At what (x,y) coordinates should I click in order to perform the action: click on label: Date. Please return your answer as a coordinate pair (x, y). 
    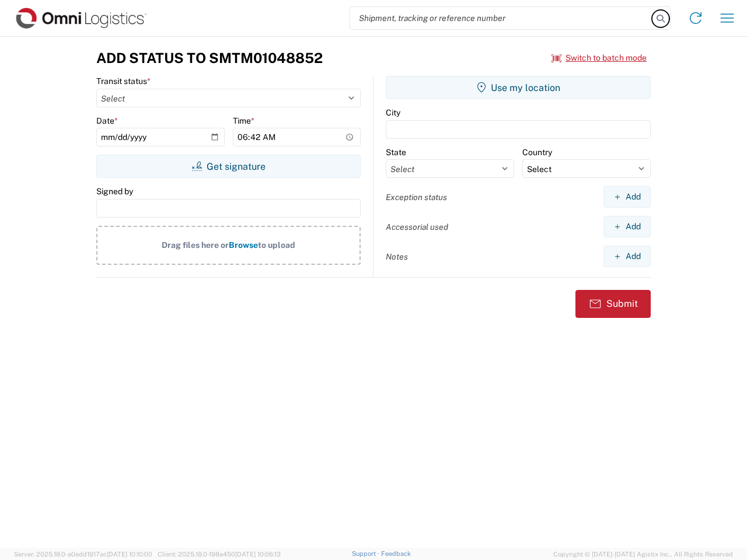
    Looking at the image, I should click on (107, 121).